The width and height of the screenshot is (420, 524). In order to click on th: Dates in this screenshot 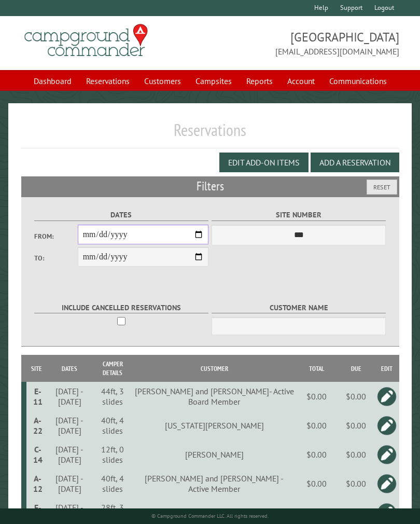, I will do `click(69, 368)`.